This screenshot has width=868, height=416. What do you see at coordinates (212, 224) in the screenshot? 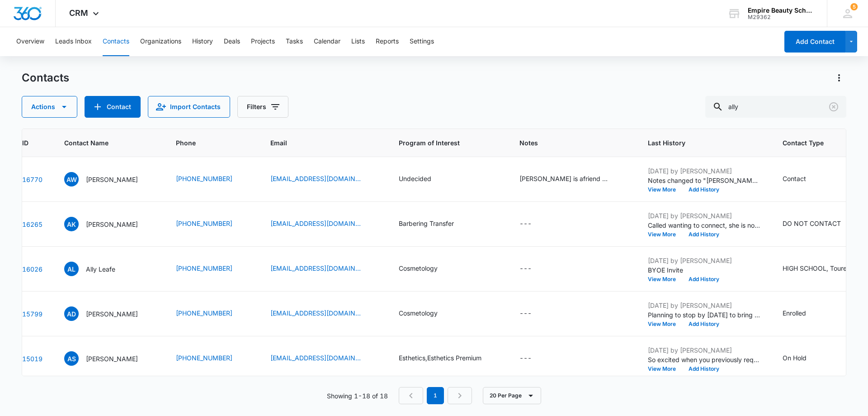
I see `div: Phone - (603) 605-5981 - Select to Edit Field` at bounding box center [212, 224].